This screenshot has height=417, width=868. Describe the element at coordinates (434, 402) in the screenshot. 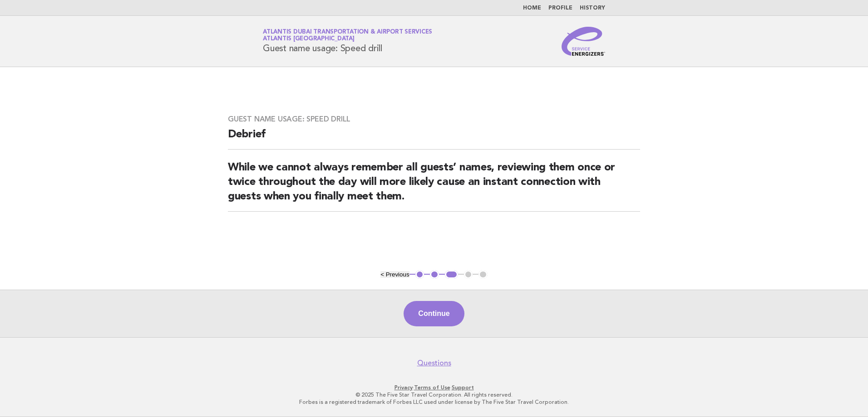

I see `p: Forbes is a registered trademark of Forbes LLC used under license by The Five Star Travel Corpora...` at that location.